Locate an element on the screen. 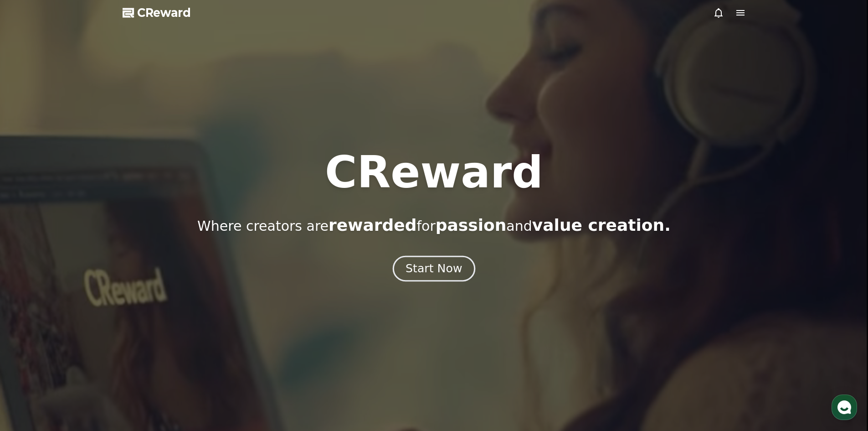 The width and height of the screenshot is (868, 431). a: Start Now is located at coordinates (434, 269).